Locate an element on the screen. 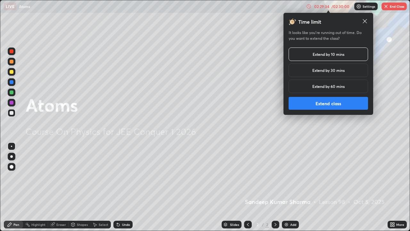 The image size is (410, 231). div: Shapes is located at coordinates (82, 224).